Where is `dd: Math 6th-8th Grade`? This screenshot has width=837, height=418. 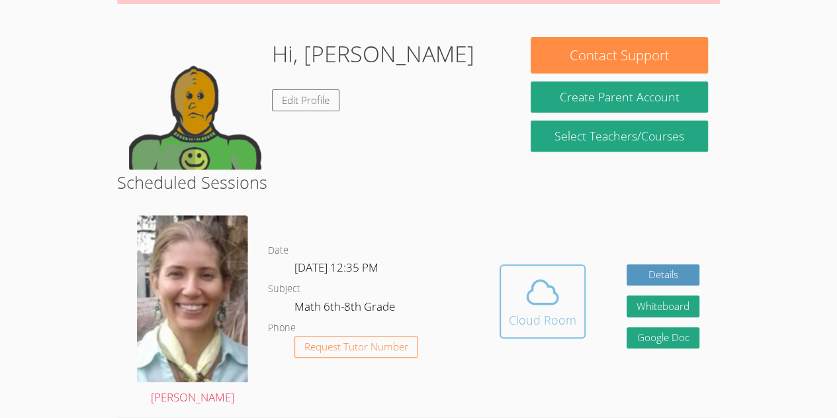 dd: Math 6th-8th Grade is located at coordinates (346, 308).